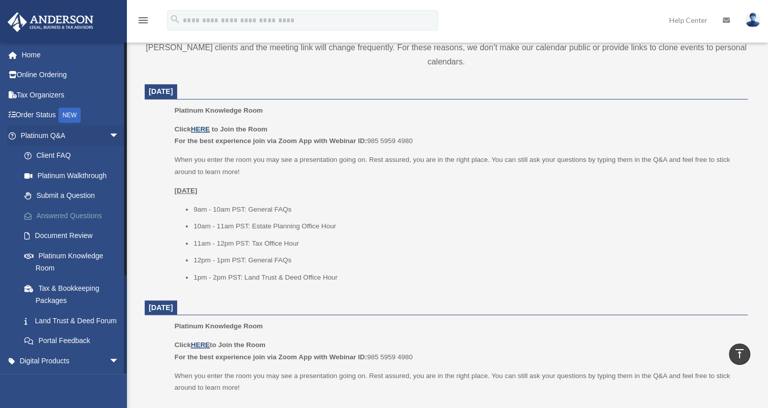 This screenshot has height=408, width=768. What do you see at coordinates (193, 129) in the screenshot?
I see `b: Click` at bounding box center [193, 129].